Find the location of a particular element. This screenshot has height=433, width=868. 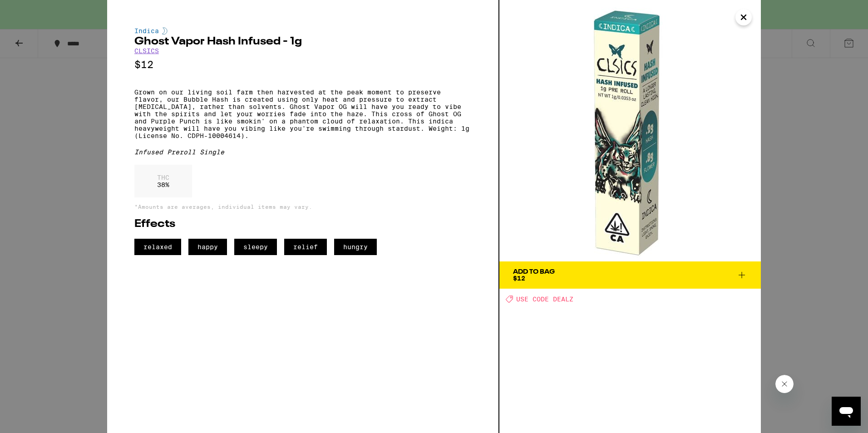

div: Add To Bag is located at coordinates (533, 272).